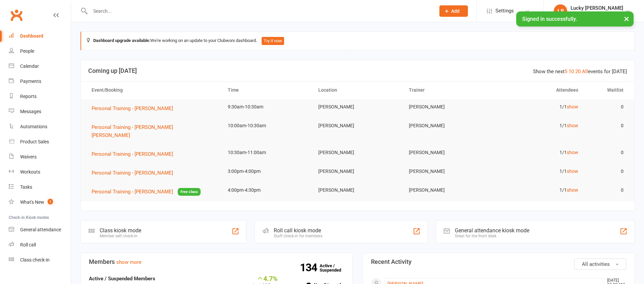  I want to click on strong: Active / Suspended Members, so click(122, 279).